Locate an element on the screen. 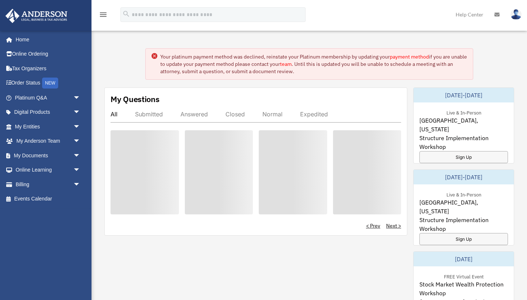 The image size is (527, 300). div: NEW is located at coordinates (50, 83).